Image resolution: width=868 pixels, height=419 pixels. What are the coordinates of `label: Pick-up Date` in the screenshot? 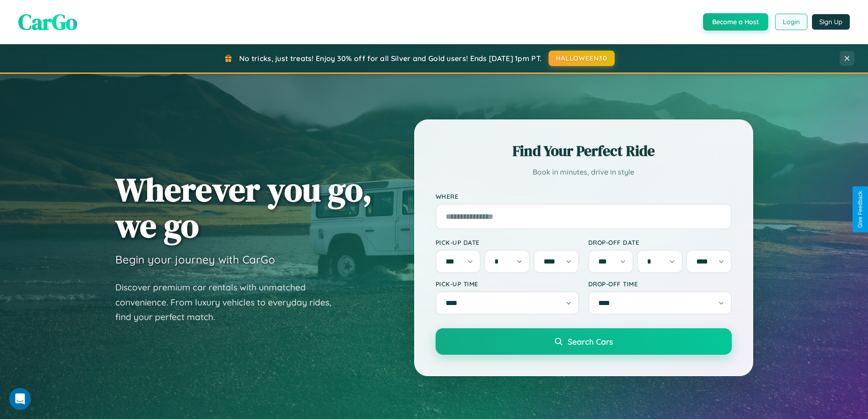 It's located at (507, 242).